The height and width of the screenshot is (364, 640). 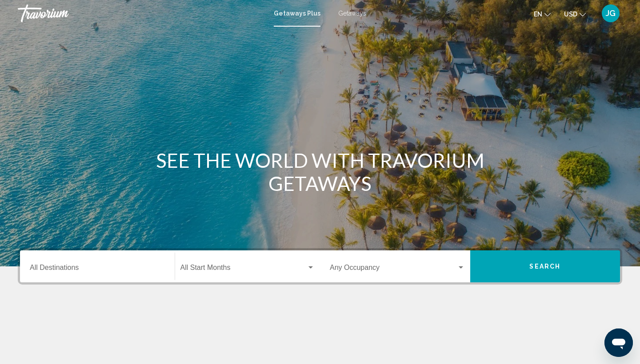 I want to click on div: Search widget, so click(x=320, y=267).